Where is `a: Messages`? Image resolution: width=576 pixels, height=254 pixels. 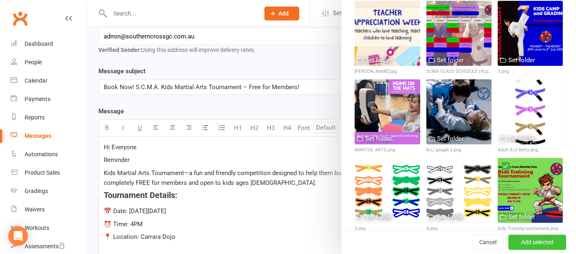 a: Messages is located at coordinates (48, 136).